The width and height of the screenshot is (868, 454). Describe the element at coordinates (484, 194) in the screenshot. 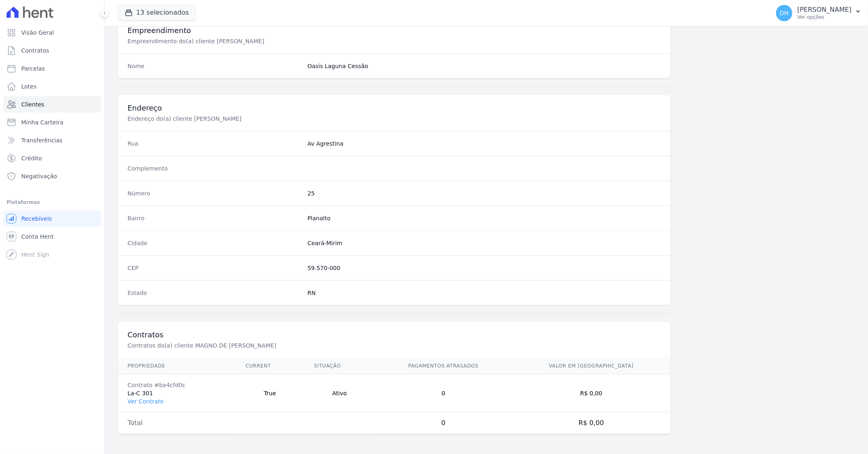

I see `dd: 25` at that location.